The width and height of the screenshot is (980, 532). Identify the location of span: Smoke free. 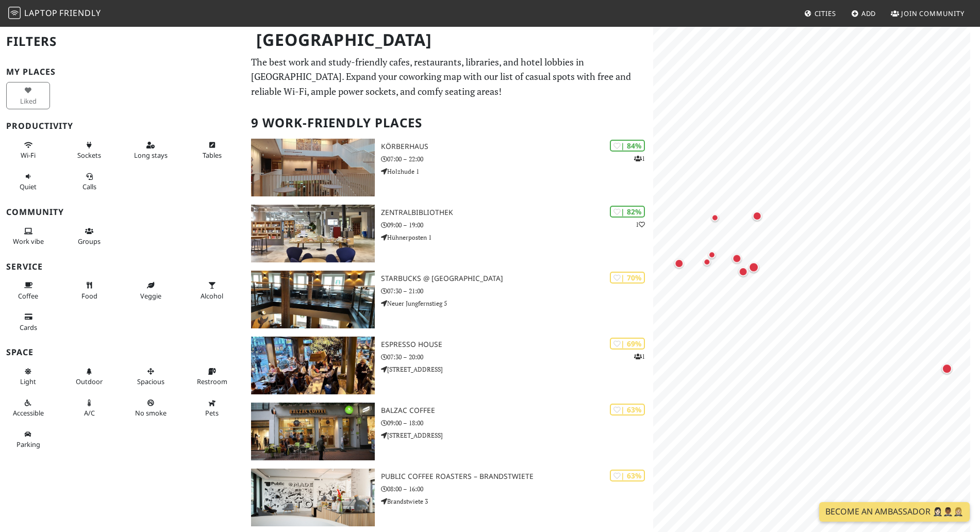
(151, 413).